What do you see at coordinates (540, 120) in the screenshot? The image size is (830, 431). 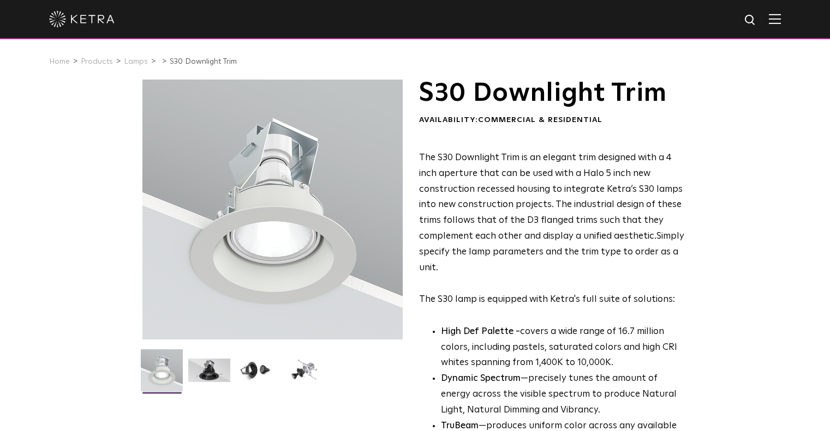 I see `span: Commercial & Residential` at bounding box center [540, 120].